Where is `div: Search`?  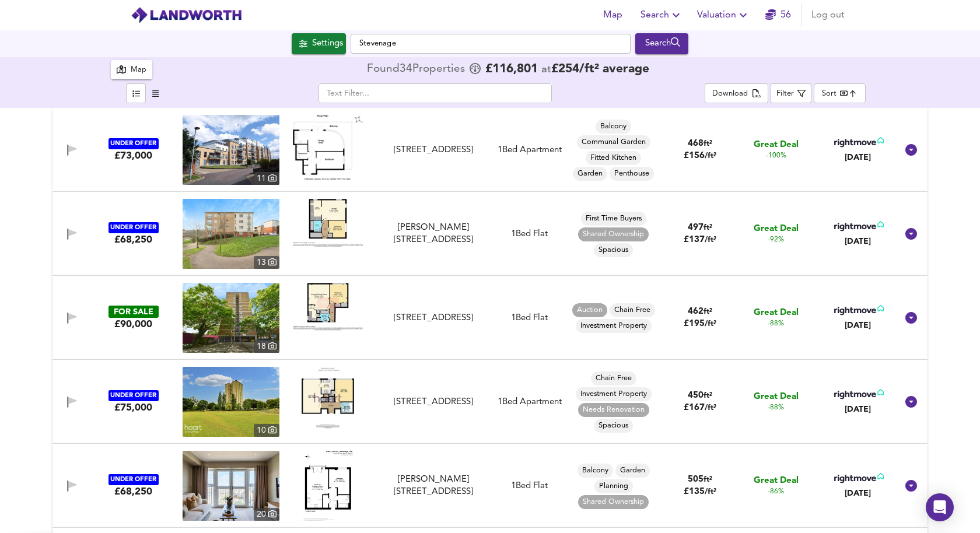
div: Search is located at coordinates (662, 44).